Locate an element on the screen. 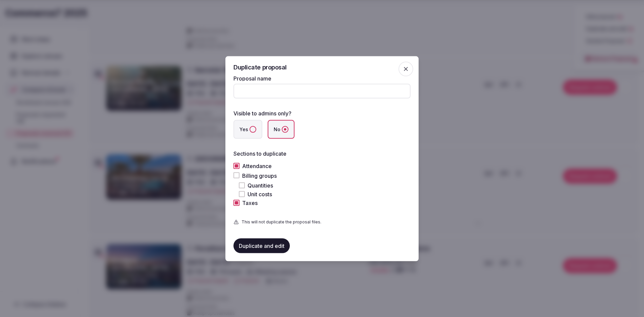 This screenshot has height=317, width=644. label: No is located at coordinates (281, 129).